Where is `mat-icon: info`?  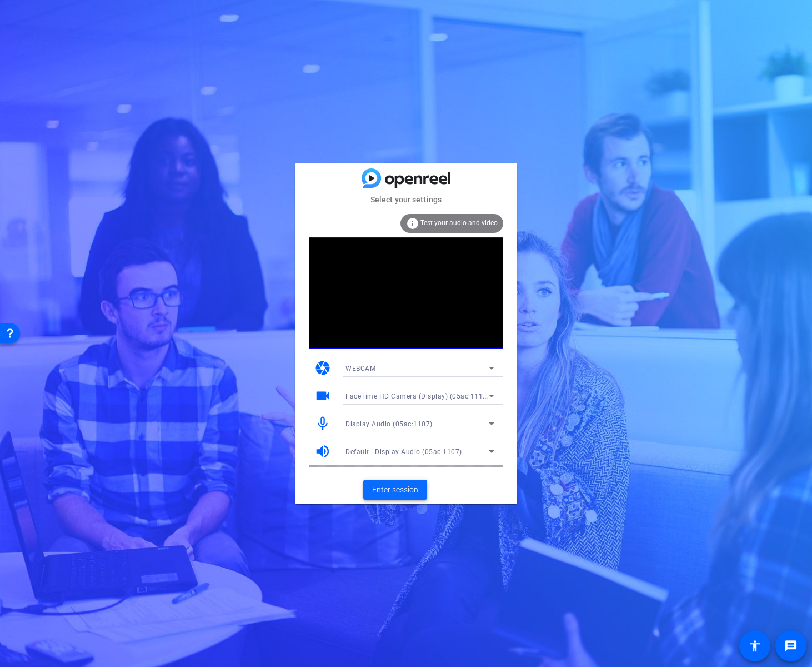
mat-icon: info is located at coordinates (413, 223).